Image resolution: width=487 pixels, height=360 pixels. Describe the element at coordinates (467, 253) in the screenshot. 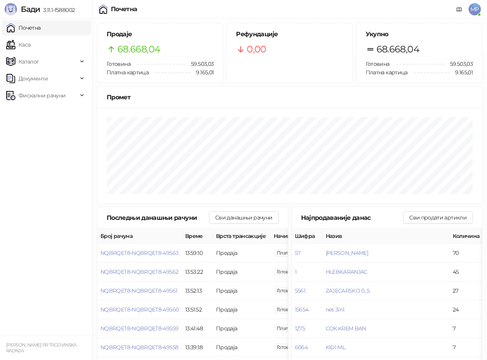

I see `td: 70` at that location.